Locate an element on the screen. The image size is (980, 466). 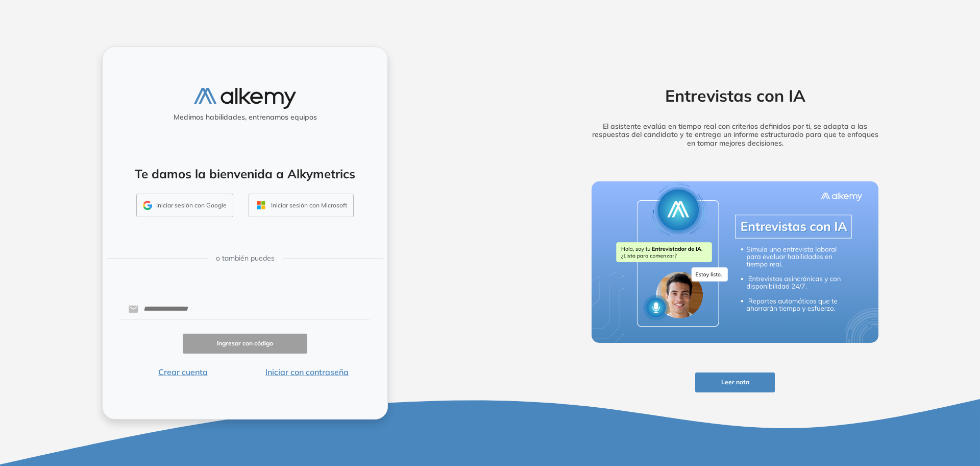
img: img-more-info is located at coordinates (735, 262).